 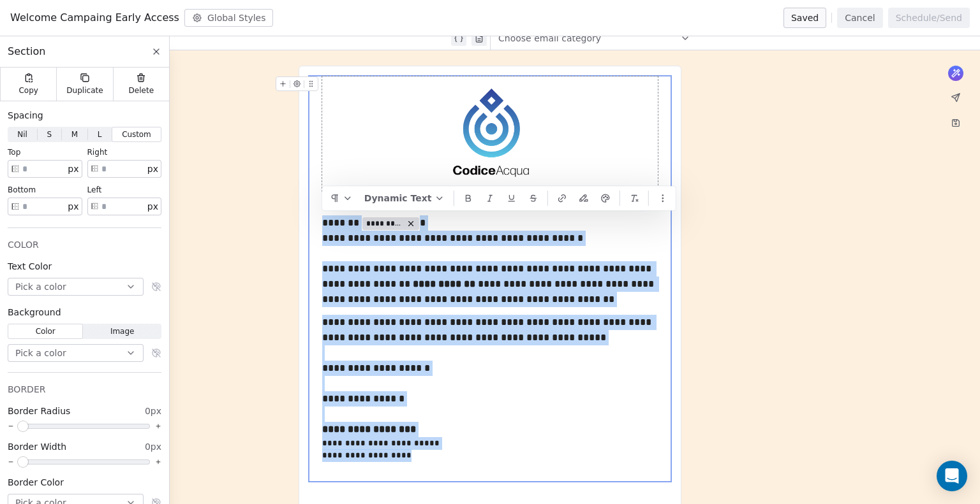 I want to click on span: Delete, so click(x=142, y=90).